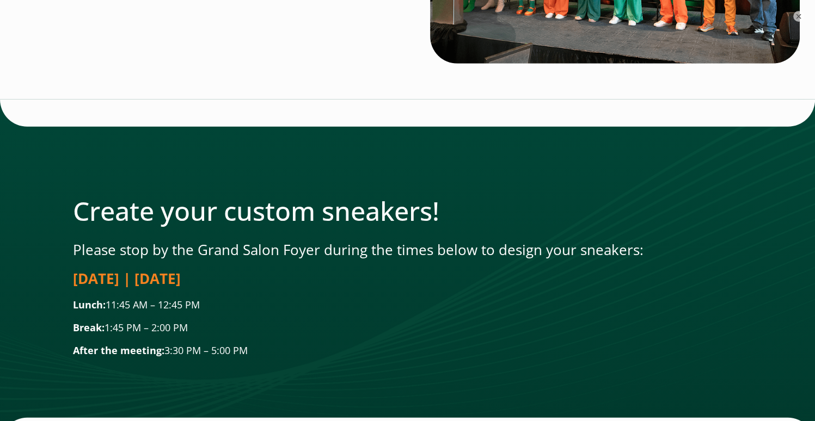 The width and height of the screenshot is (815, 421). Describe the element at coordinates (89, 305) in the screenshot. I see `strong: Lunch:` at that location.